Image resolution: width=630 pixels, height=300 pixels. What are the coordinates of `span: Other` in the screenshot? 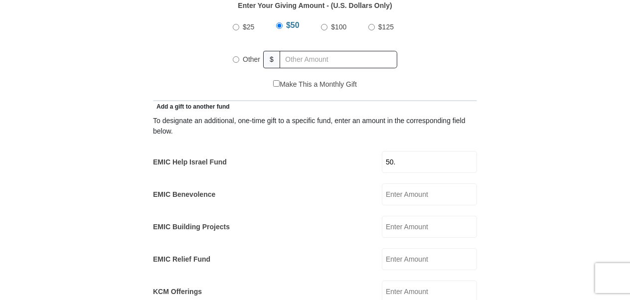 It's located at (251, 59).